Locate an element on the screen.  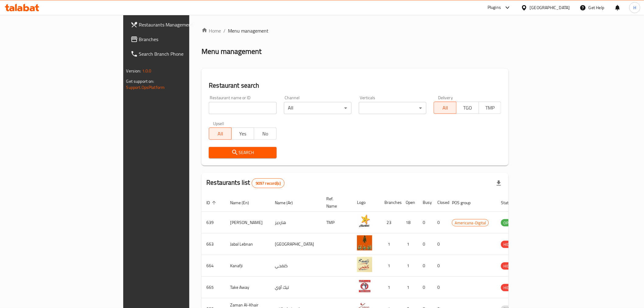
td: تيك آوي is located at coordinates (295, 287).